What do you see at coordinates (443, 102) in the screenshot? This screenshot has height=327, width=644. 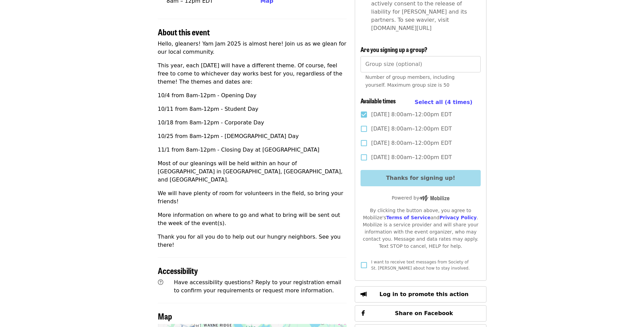 I see `button: Select all (4 times)` at bounding box center [443, 102].